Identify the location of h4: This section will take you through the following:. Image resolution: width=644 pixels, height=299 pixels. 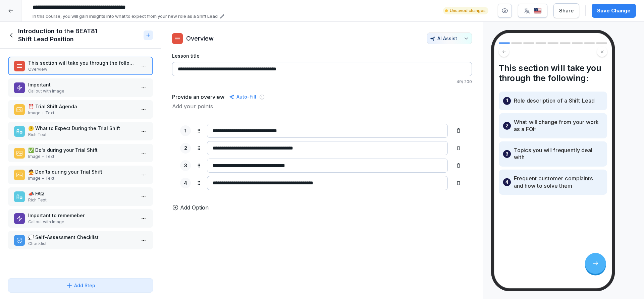
(553, 73).